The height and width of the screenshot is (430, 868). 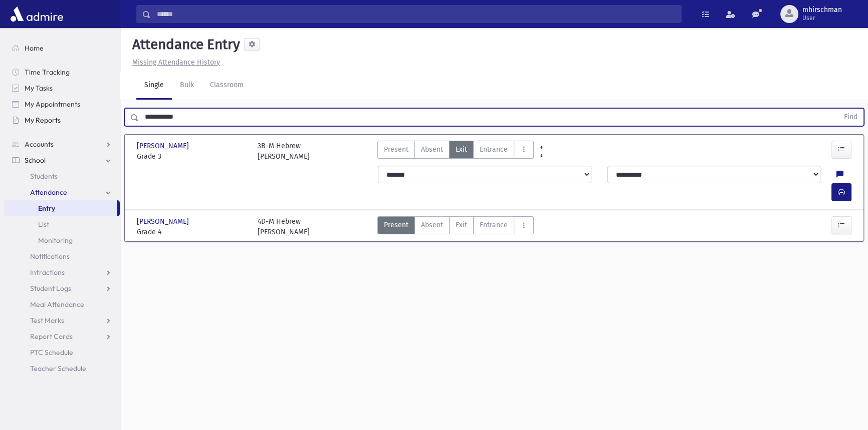 What do you see at coordinates (61, 72) in the screenshot?
I see `a: Time Tracking` at bounding box center [61, 72].